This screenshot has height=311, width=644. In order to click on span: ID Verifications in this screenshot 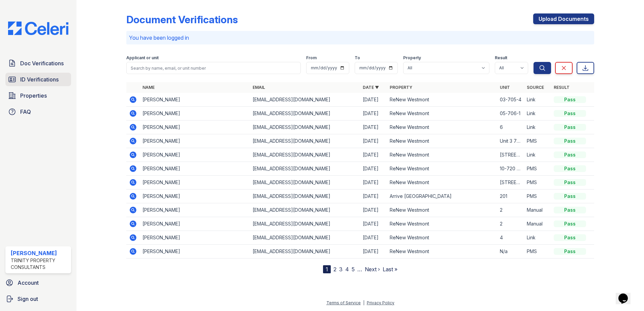, I will do `click(39, 80)`.